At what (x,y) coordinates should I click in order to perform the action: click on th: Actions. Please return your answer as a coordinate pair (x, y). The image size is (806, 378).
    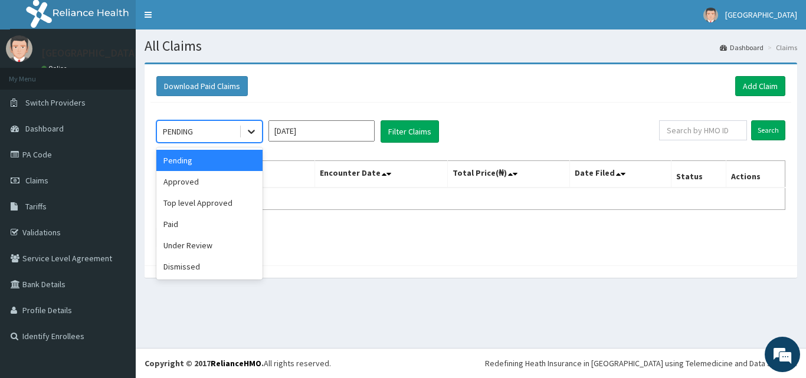
    Looking at the image, I should click on (755, 175).